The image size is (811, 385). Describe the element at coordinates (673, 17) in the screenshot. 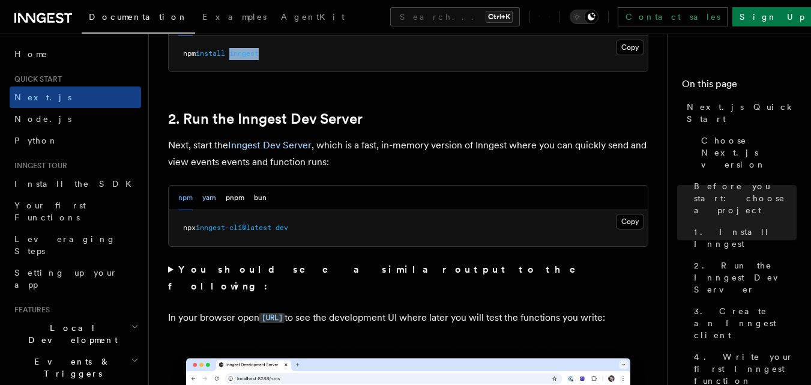

I see `a: Contact sales` at that location.